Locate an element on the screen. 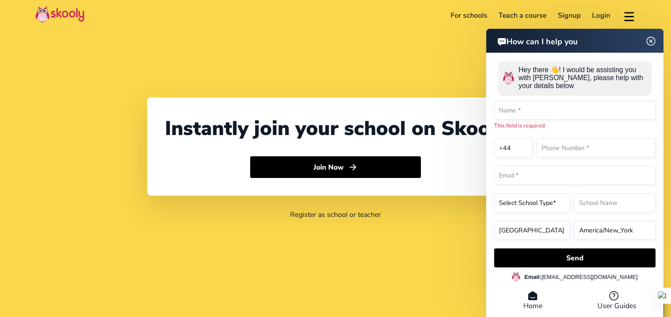 Image resolution: width=671 pixels, height=317 pixels. button: menu outline is located at coordinates (629, 16).